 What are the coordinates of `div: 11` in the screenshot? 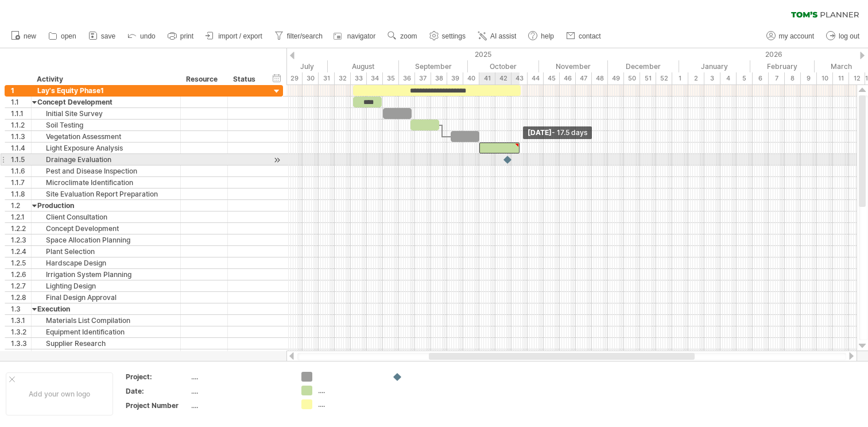 It's located at (841, 78).